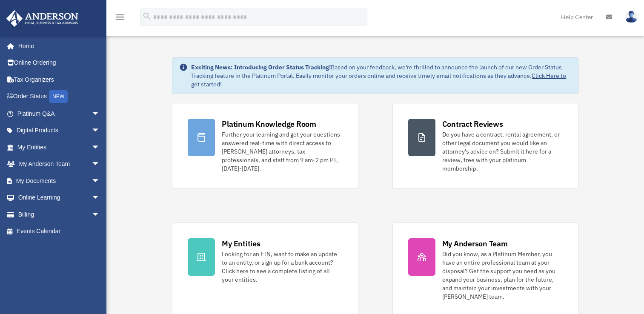  I want to click on div: Do you have a contract, rental agreement, or other legal document you would like an attorney's ad..., so click(502, 152).